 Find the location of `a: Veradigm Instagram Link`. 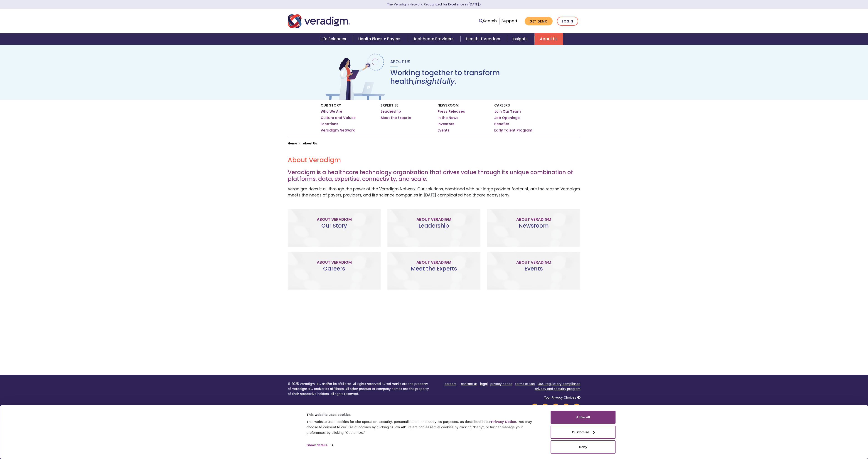

a: Veradigm Instagram Link is located at coordinates (566, 407).